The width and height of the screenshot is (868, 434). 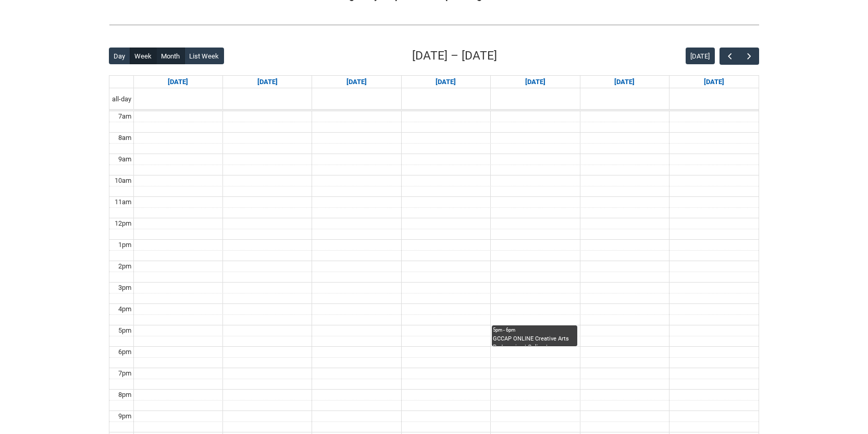 I want to click on div: 8am, so click(x=125, y=138).